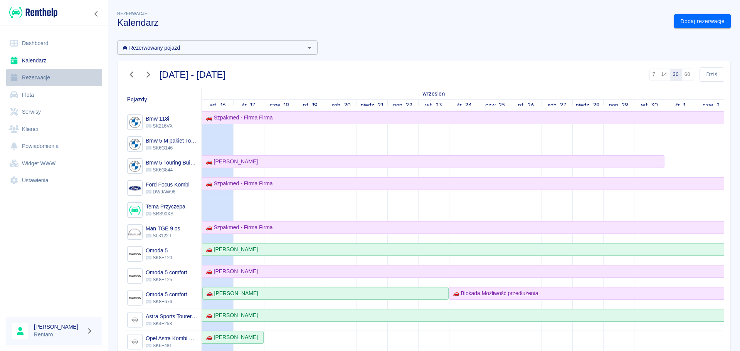  Describe the element at coordinates (54, 61) in the screenshot. I see `a: Kalendarz` at that location.